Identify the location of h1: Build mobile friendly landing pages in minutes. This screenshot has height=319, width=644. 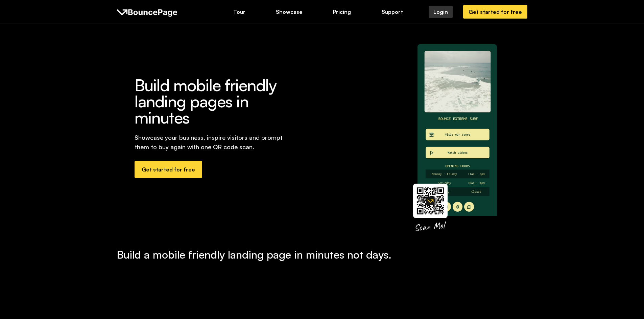
(215, 102).